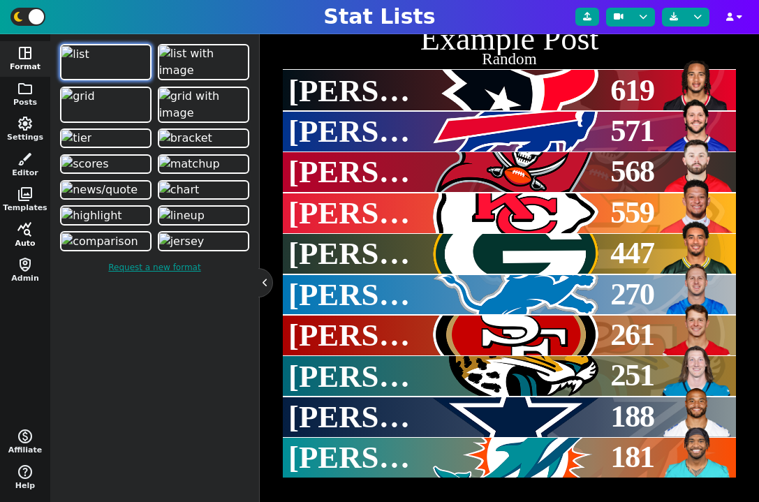 The height and width of the screenshot is (502, 759). Describe the element at coordinates (181, 241) in the screenshot. I see `img: jersey` at that location.